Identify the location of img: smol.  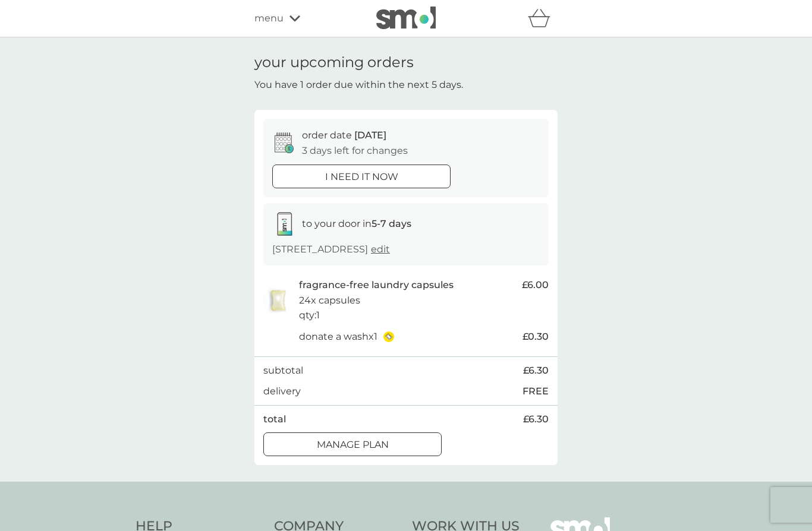
(406, 18).